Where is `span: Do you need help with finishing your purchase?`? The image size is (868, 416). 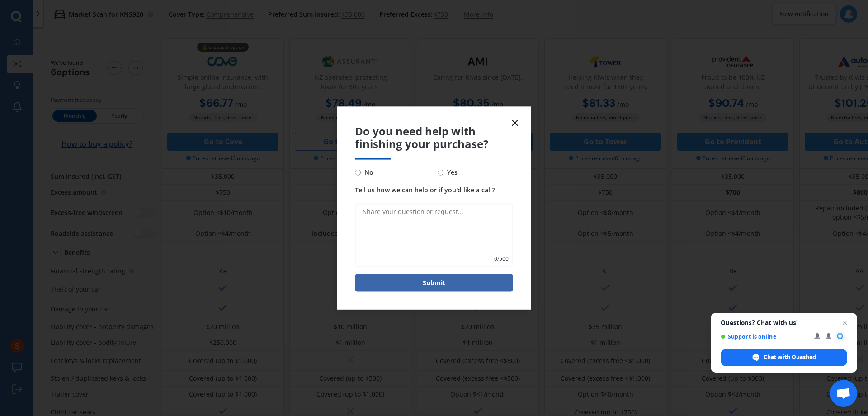
span: Do you need help with finishing your purchase? is located at coordinates (434, 138).